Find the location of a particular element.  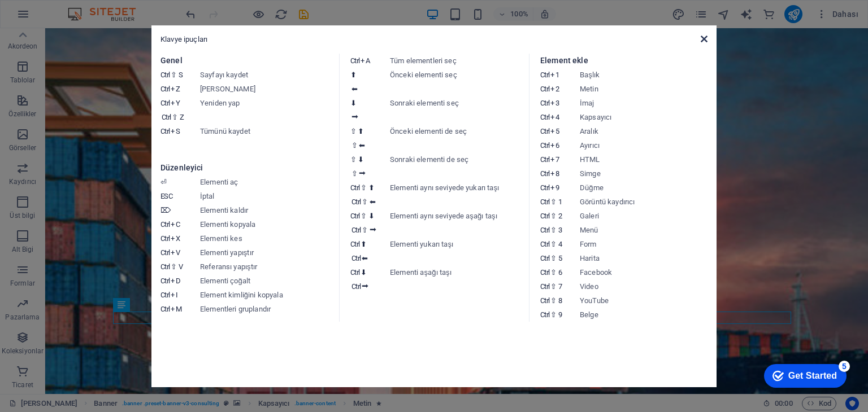

dd: Elementi yapıştır is located at coordinates (267, 253).